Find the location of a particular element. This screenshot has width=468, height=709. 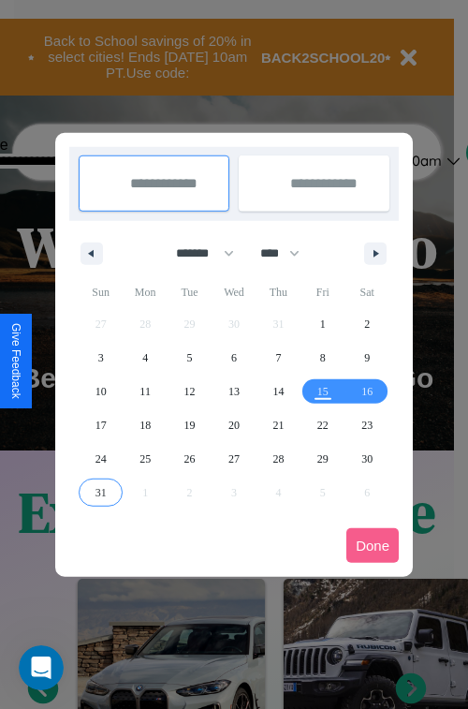

button: 3 is located at coordinates (100, 358).